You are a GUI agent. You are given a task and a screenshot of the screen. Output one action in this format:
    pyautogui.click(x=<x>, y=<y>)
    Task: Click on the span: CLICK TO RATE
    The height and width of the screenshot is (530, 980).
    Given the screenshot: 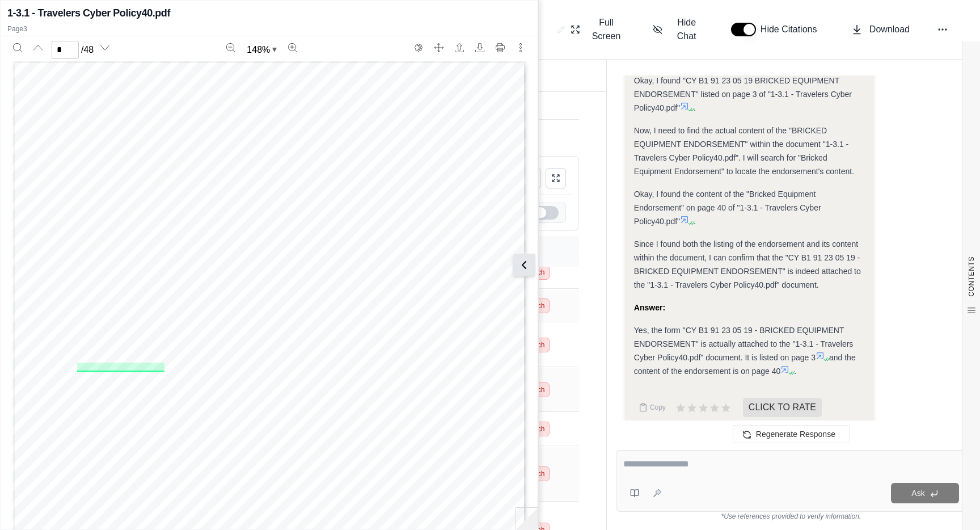 What is the action you would take?
    pyautogui.click(x=782, y=407)
    